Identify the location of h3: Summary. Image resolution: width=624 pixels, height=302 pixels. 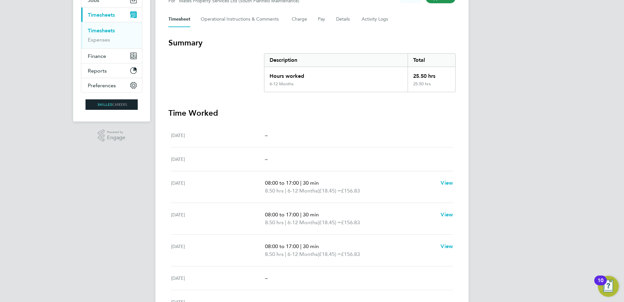
(312, 43).